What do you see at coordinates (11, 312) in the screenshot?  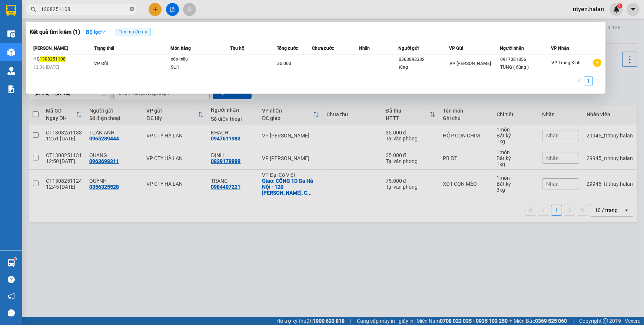 I see `span: message` at bounding box center [11, 312].